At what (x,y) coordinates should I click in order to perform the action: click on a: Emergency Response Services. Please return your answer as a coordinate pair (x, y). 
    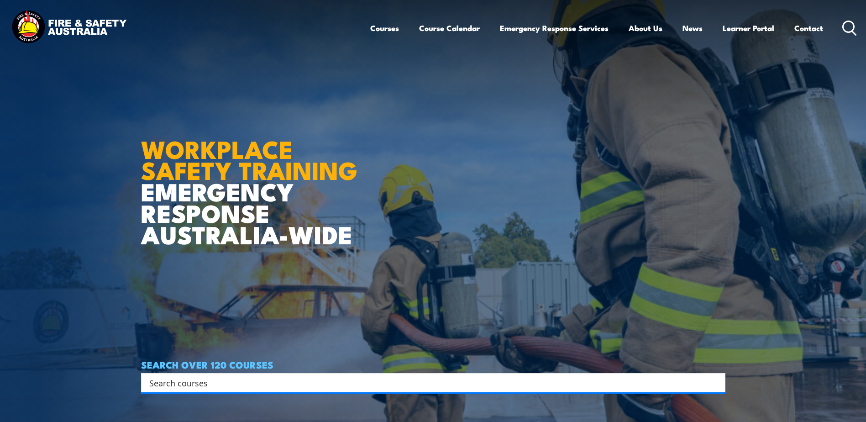
    Looking at the image, I should click on (554, 28).